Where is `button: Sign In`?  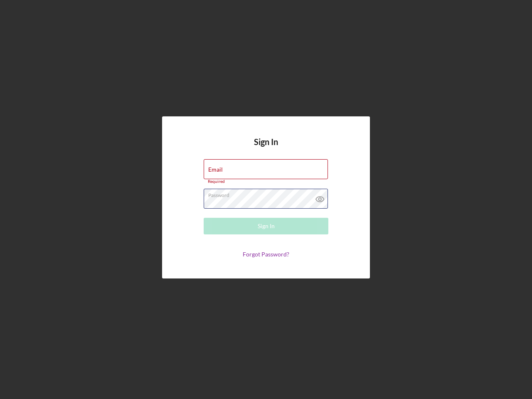 button: Sign In is located at coordinates (266, 226).